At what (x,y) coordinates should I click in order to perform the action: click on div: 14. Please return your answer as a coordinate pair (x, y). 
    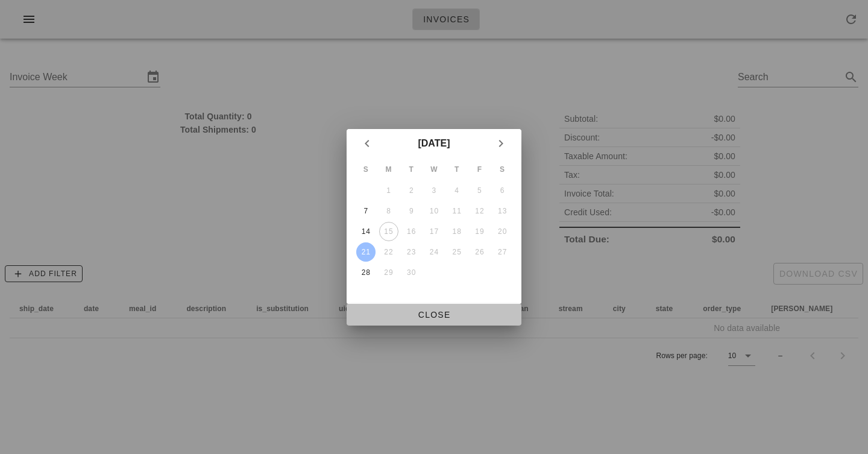
    Looking at the image, I should click on (366, 232).